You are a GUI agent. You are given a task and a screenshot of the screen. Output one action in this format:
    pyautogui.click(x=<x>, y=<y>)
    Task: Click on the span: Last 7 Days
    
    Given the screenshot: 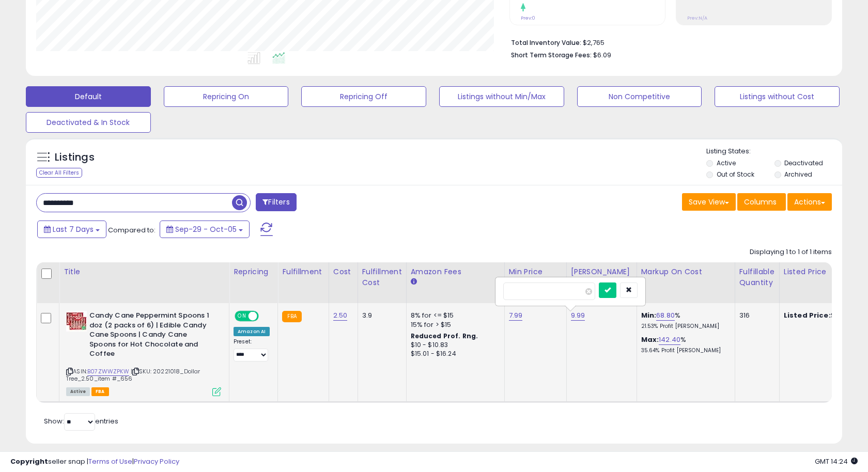 What is the action you would take?
    pyautogui.click(x=73, y=229)
    